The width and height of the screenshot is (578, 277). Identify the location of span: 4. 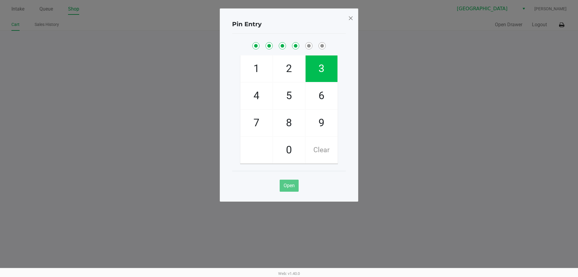
(257, 96).